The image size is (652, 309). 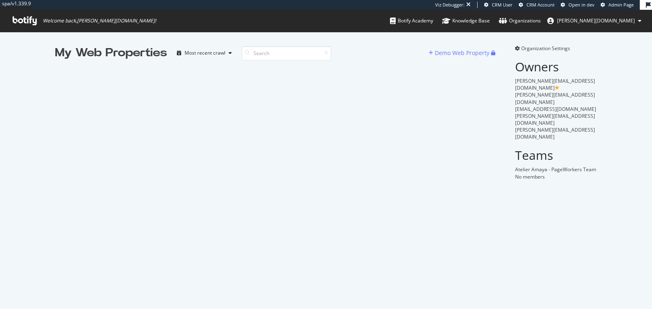 What do you see at coordinates (581, 4) in the screenshot?
I see `span: Open in dev` at bounding box center [581, 4].